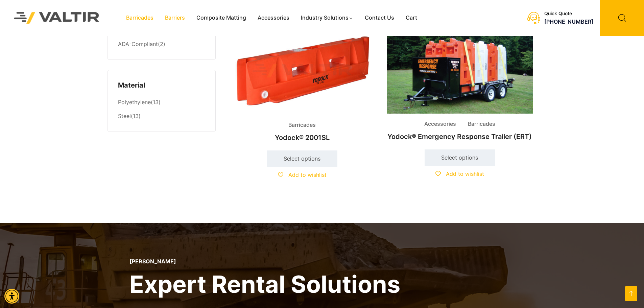 Image resolution: width=644 pixels, height=308 pixels. What do you see at coordinates (460, 136) in the screenshot?
I see `h2: Yodock® Emergency Response Trailer (ERT)` at bounding box center [460, 136].